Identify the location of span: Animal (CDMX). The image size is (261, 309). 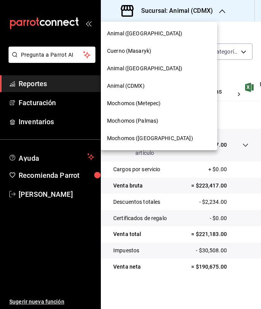
(126, 86).